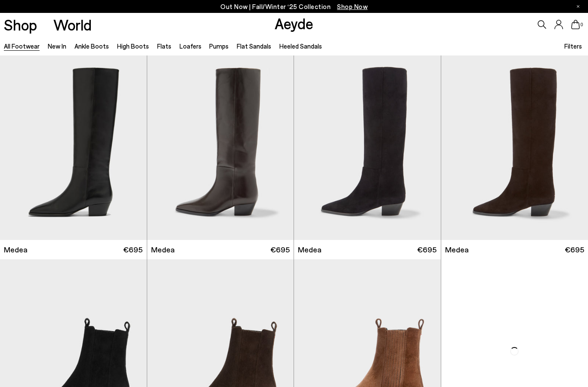 Image resolution: width=588 pixels, height=387 pixels. Describe the element at coordinates (220, 148) in the screenshot. I see `a: Medea Knee-High Boots` at that location.